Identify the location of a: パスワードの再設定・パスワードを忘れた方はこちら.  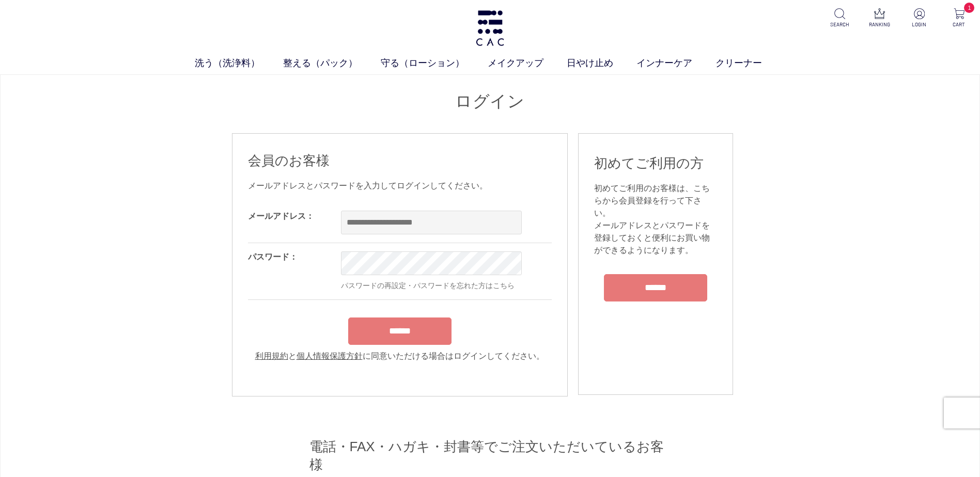
(428, 285).